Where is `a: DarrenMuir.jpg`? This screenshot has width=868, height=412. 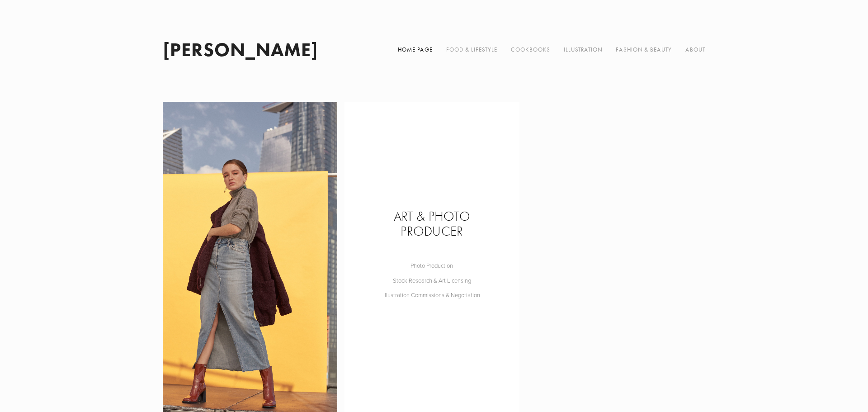
a: DarrenMuir.jpg is located at coordinates (620, 178).